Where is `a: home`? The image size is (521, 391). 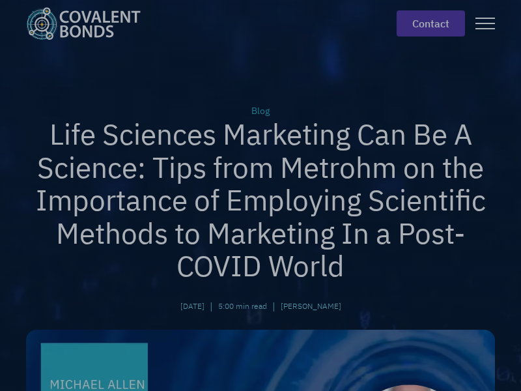 a: home is located at coordinates (89, 23).